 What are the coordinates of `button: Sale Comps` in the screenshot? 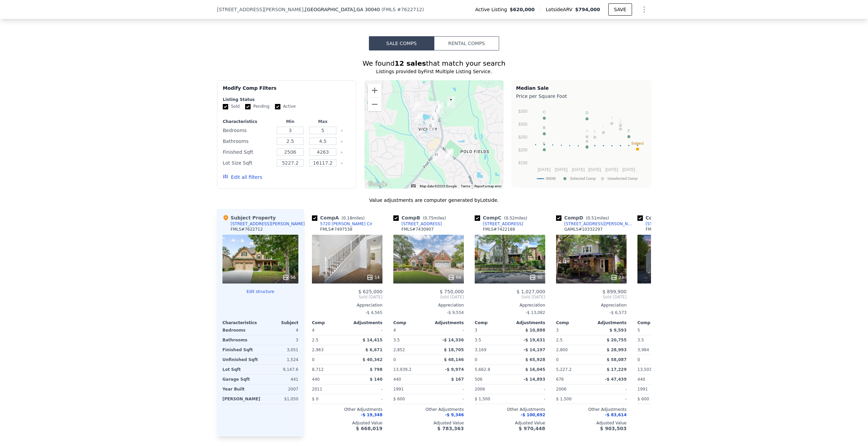 It's located at (402, 43).